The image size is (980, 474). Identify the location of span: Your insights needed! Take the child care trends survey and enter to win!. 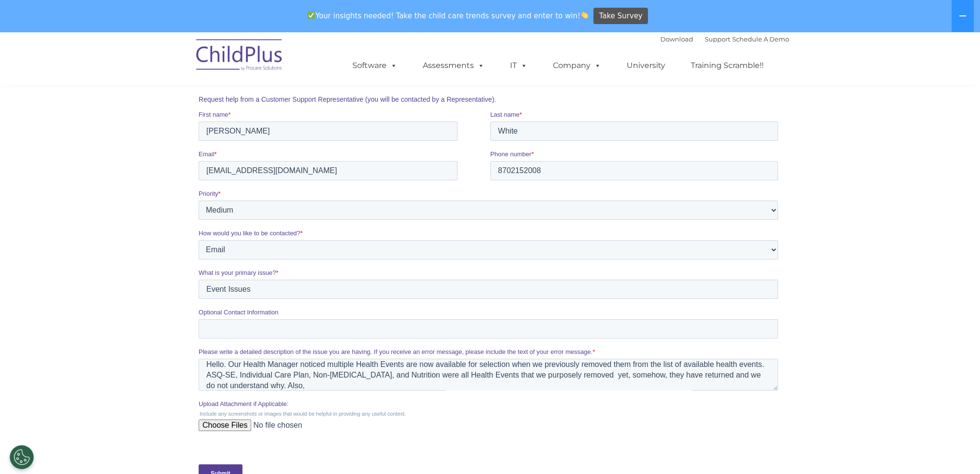
(448, 16).